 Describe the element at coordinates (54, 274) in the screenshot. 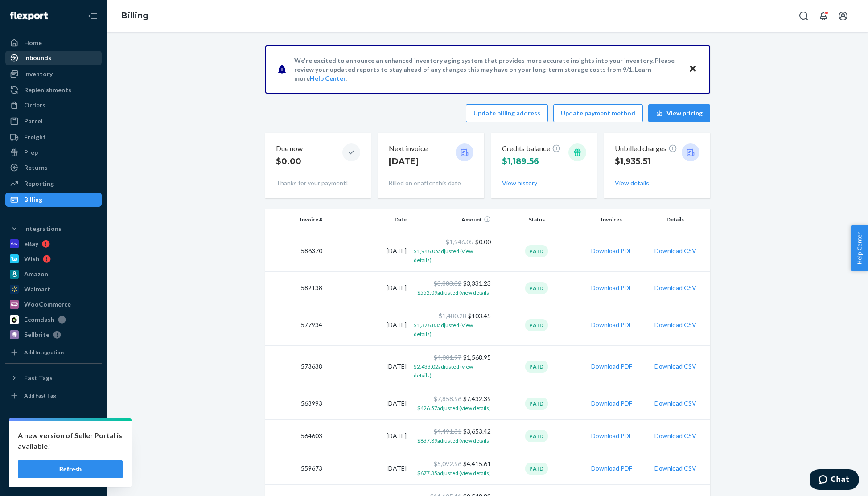

I see `a: Amazon` at that location.